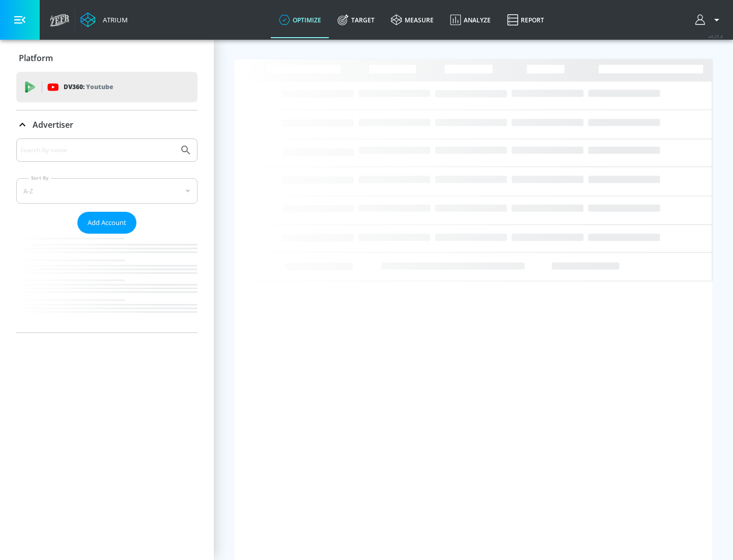  What do you see at coordinates (412, 20) in the screenshot?
I see `a: measure` at bounding box center [412, 20].